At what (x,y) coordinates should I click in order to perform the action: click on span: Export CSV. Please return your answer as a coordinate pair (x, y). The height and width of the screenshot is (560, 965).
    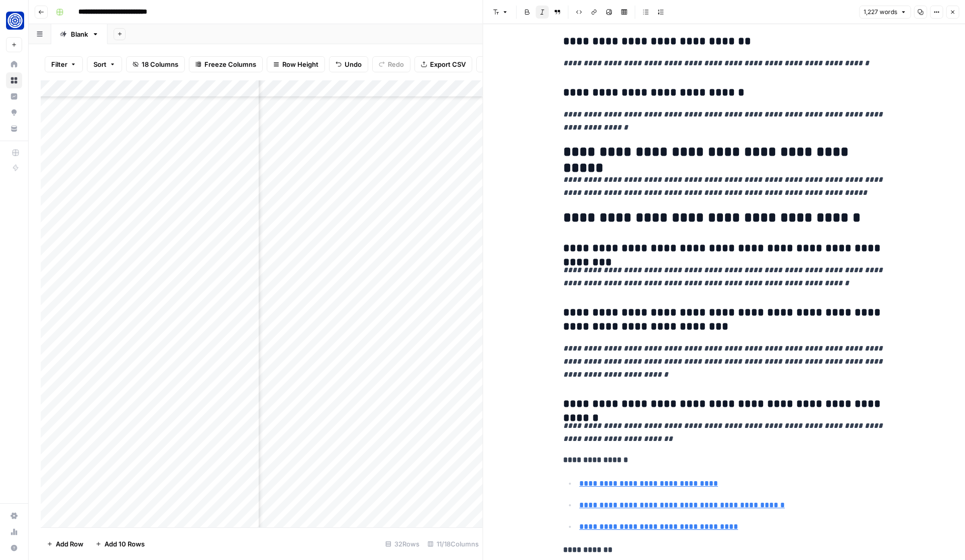
    Looking at the image, I should click on (447, 64).